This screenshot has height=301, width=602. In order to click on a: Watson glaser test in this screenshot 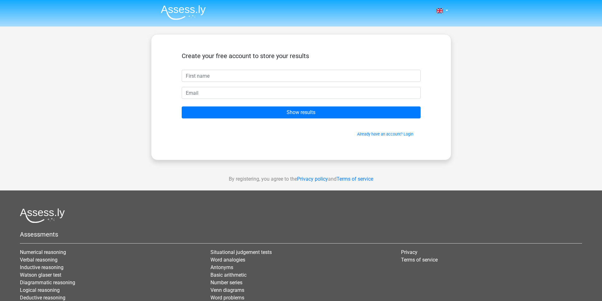, I will do `click(40, 275)`.